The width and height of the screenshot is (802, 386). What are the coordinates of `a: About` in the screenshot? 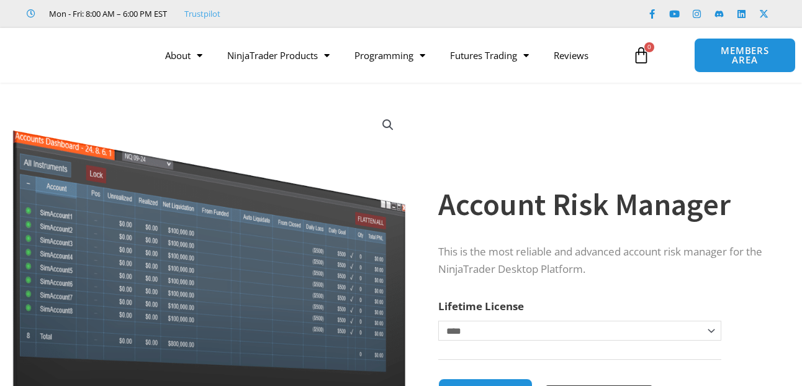 It's located at (184, 55).